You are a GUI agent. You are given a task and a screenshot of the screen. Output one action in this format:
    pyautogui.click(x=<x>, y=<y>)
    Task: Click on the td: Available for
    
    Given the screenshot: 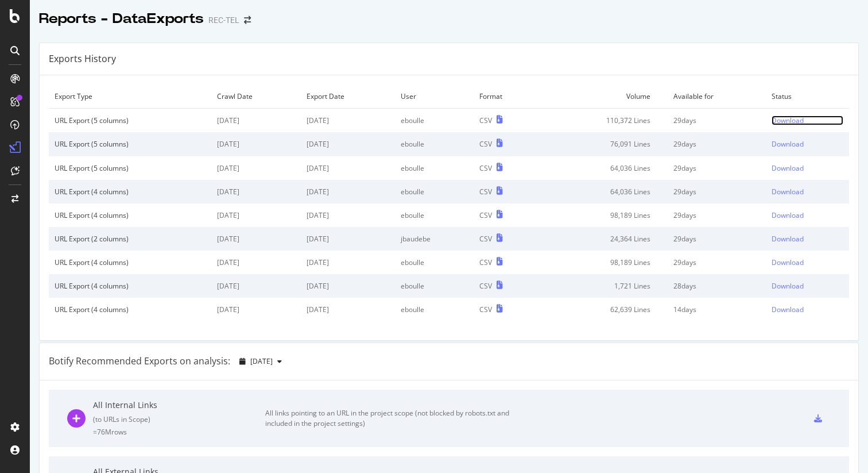 What is the action you would take?
    pyautogui.click(x=717, y=97)
    